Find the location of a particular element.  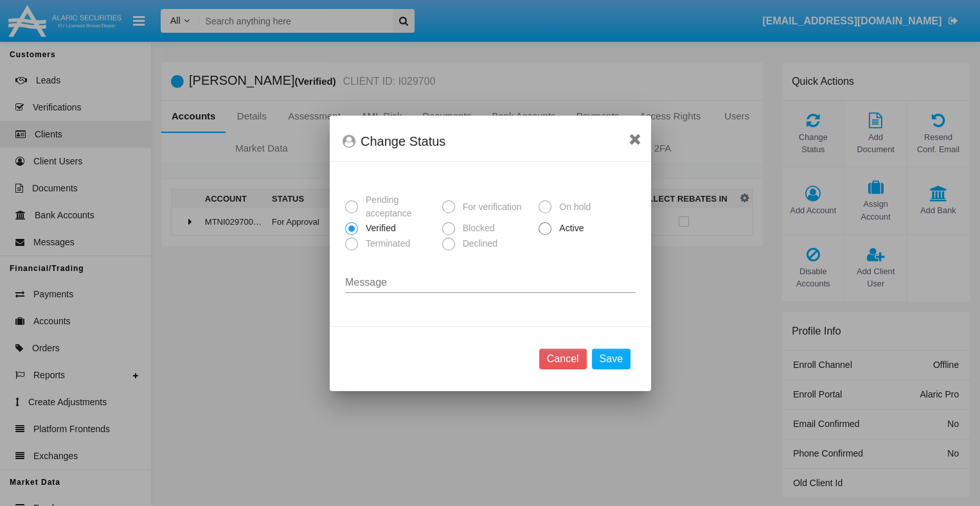

span: Verified is located at coordinates (379, 228).